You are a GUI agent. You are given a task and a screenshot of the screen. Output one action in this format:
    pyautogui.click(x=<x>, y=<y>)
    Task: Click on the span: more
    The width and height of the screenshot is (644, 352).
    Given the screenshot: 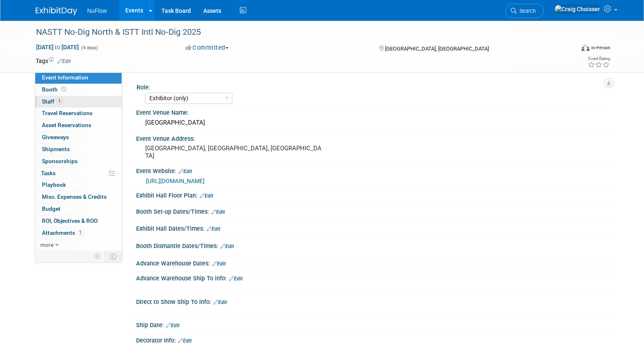 What is the action you would take?
    pyautogui.click(x=47, y=245)
    